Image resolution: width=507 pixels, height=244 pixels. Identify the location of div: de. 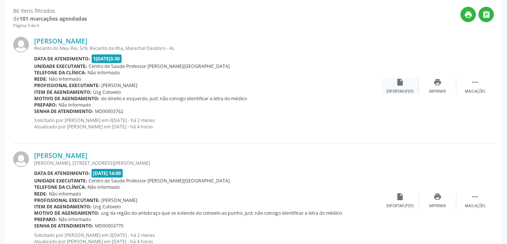
(50, 18).